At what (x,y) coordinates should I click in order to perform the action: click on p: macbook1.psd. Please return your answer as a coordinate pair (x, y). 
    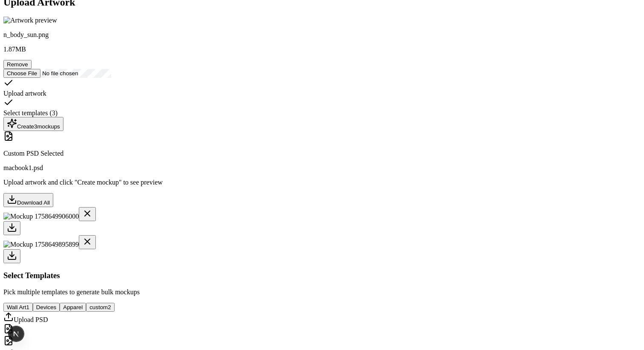
    Looking at the image, I should click on (322, 168).